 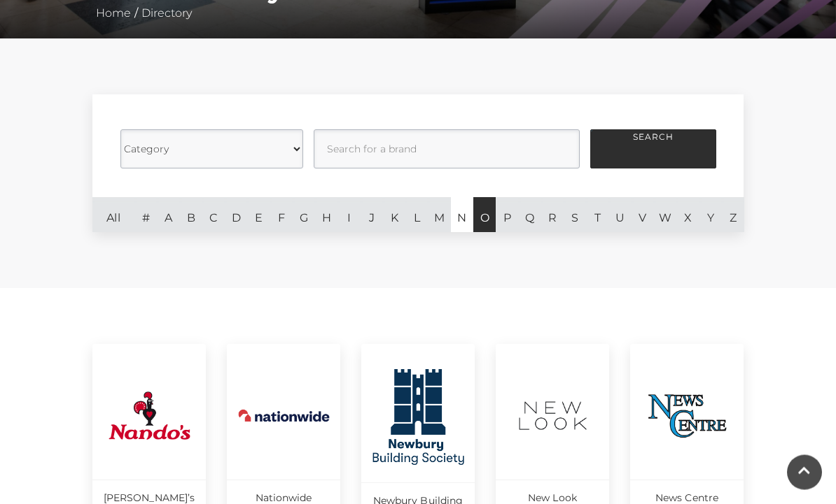 I want to click on a: C, so click(x=213, y=215).